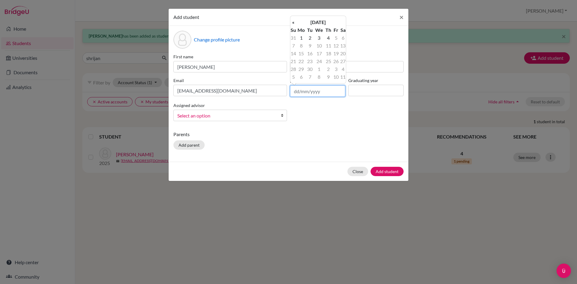 The height and width of the screenshot is (284, 577). Describe the element at coordinates (336, 46) in the screenshot. I see `td: 12` at that location.